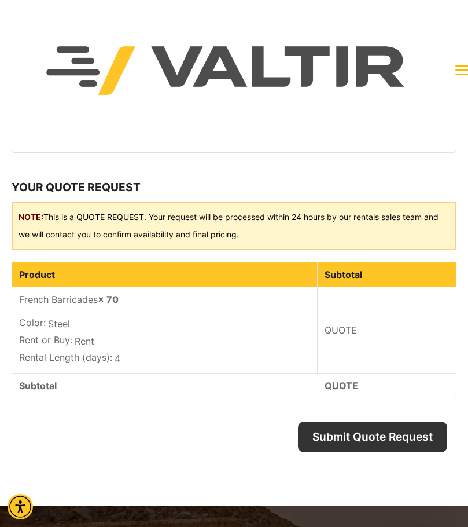 This screenshot has width=468, height=527. Describe the element at coordinates (65, 357) in the screenshot. I see `dt: Rental Length (days):` at that location.